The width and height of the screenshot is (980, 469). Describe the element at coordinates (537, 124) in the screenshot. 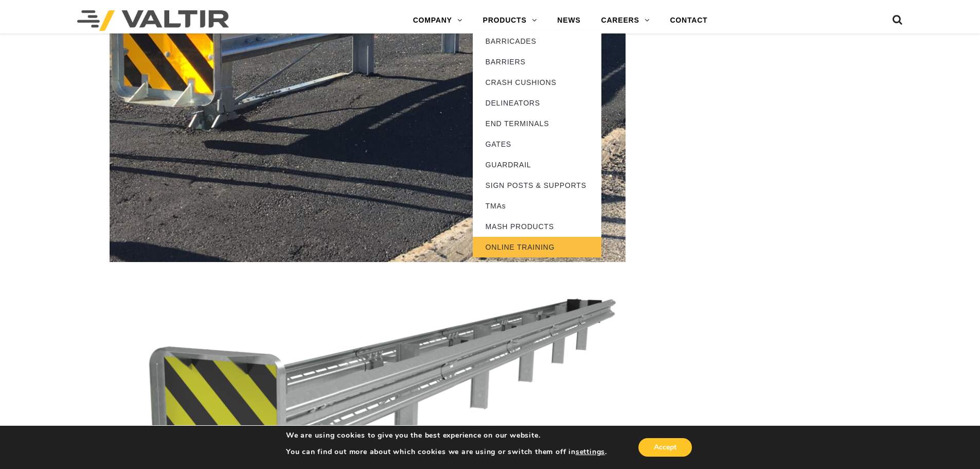

I see `a: END TERMINALS` at that location.